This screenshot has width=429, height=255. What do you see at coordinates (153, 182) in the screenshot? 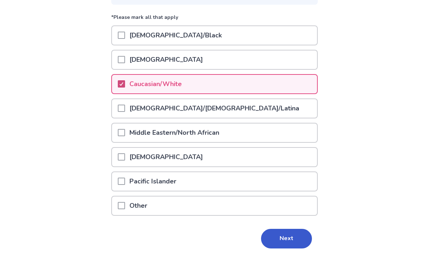
I see `p: Pacific Islander` at bounding box center [153, 182].